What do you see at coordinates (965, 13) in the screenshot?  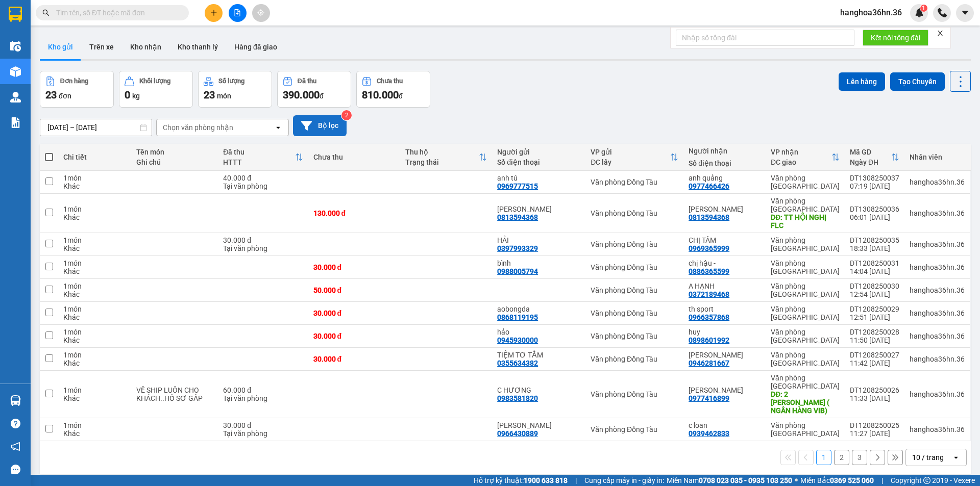 I see `span: caret-down` at bounding box center [965, 13].